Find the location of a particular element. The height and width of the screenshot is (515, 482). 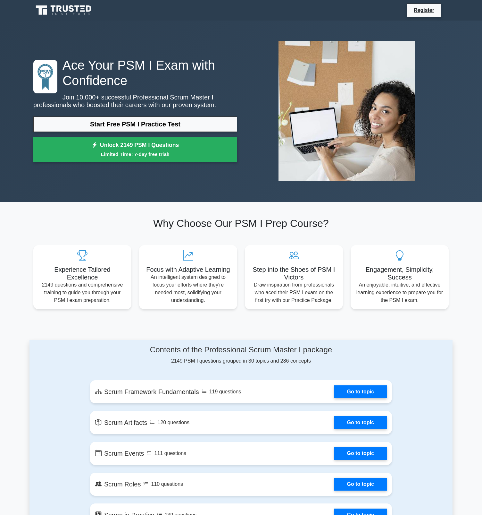

h1: Ace Your PSM I Exam with Confidence is located at coordinates (135, 73).